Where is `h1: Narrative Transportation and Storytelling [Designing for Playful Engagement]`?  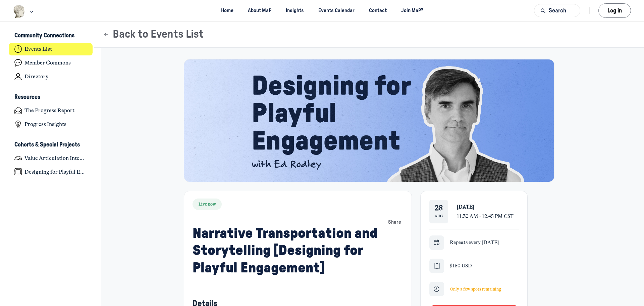 h1: Narrative Transportation and Storytelling [Designing for Playful Engagement] is located at coordinates (290, 251).